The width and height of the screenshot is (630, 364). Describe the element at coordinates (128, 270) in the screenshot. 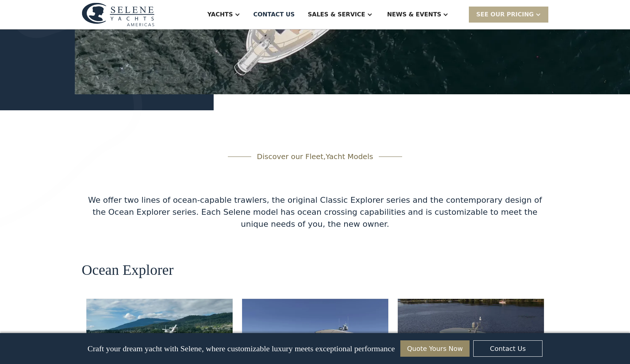

I see `h2: Ocean Explorer` at that location.